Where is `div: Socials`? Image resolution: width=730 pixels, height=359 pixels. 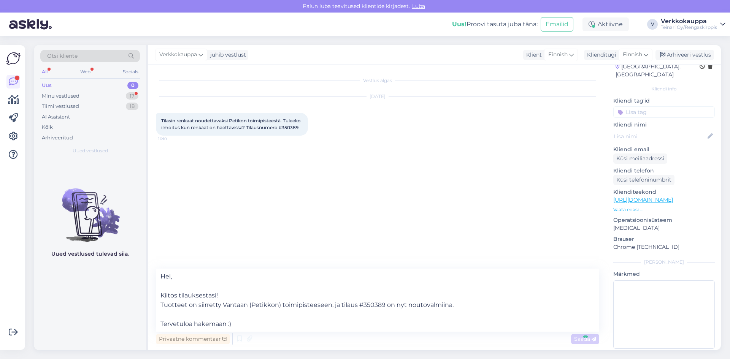
div: Socials is located at coordinates (130, 72).